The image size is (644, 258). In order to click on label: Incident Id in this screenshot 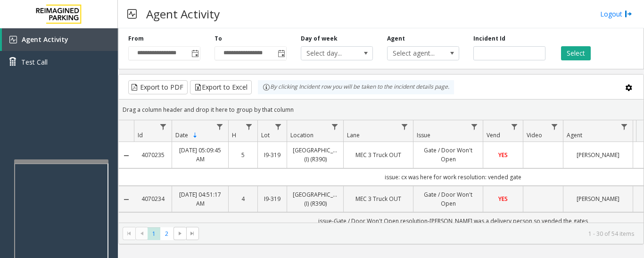, I will do `click(489, 38)`.